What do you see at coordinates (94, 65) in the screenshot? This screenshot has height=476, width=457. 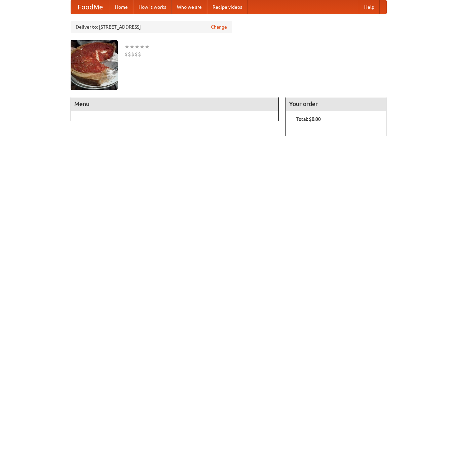 I see `img: angular.jpg` at bounding box center [94, 65].